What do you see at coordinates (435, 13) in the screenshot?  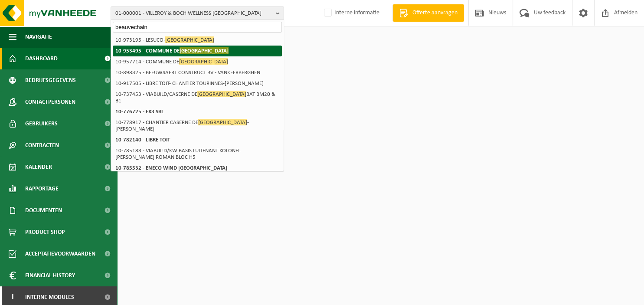 I see `span: Offerte aanvragen` at bounding box center [435, 13].